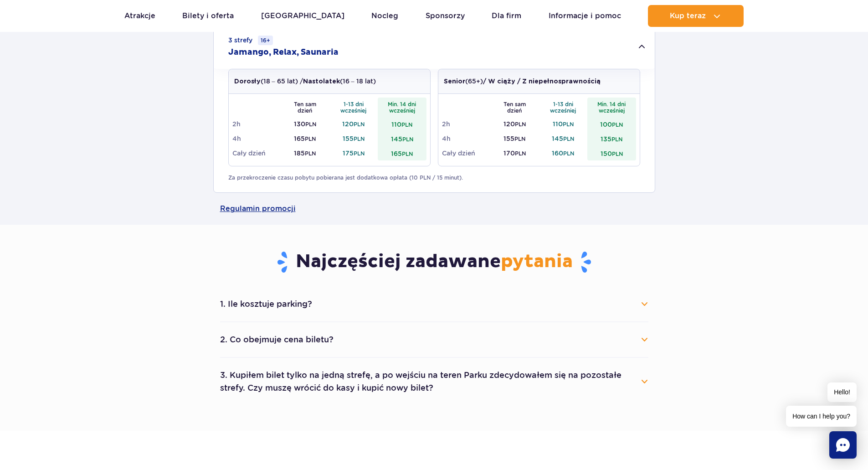  Describe the element at coordinates (250, 40) in the screenshot. I see `small: 3 strefy` at that location.